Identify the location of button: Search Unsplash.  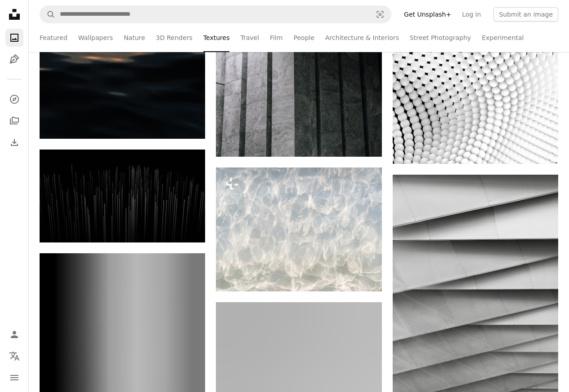
(47, 14).